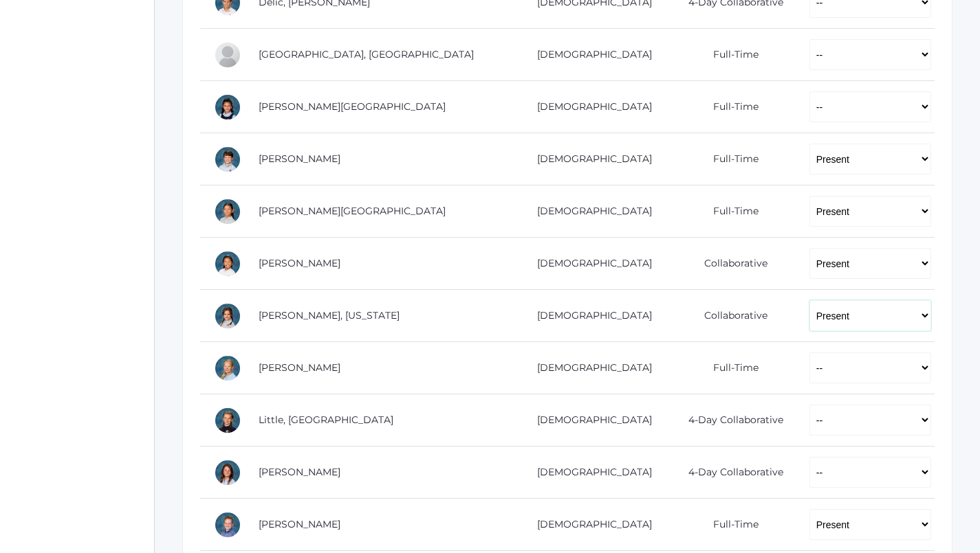 The width and height of the screenshot is (980, 553). What do you see at coordinates (228, 212) in the screenshot?
I see `div: Sofia La Rosa` at bounding box center [228, 212].